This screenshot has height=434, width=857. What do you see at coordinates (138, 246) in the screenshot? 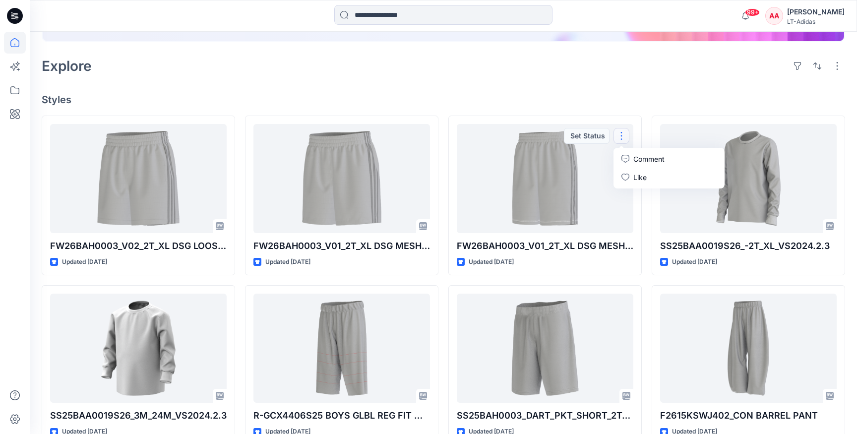
I see `p: FW26BAH0003_V02_2T_XL DSG LOOSE MESH SHORT NOT APPVD` at bounding box center [138, 246].